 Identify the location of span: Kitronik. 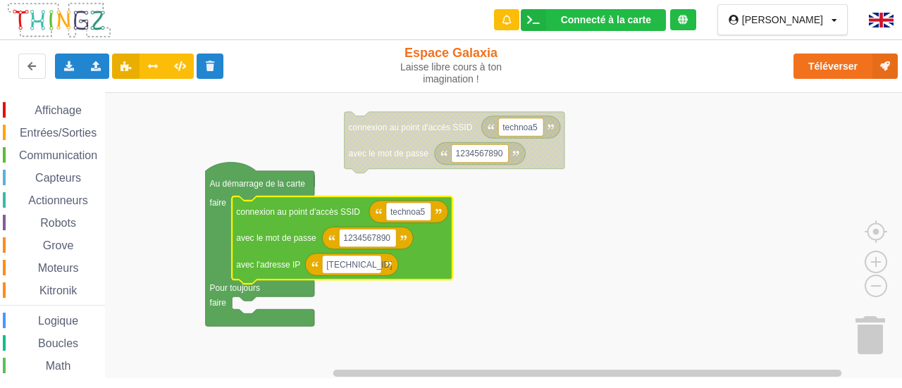
(58, 290).